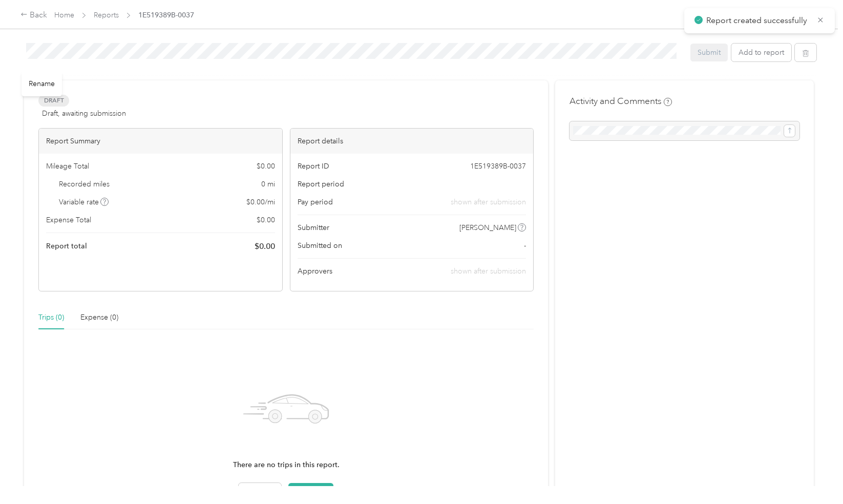 This screenshot has height=504, width=843. What do you see at coordinates (41, 84) in the screenshot?
I see `div: Rename` at bounding box center [41, 84].